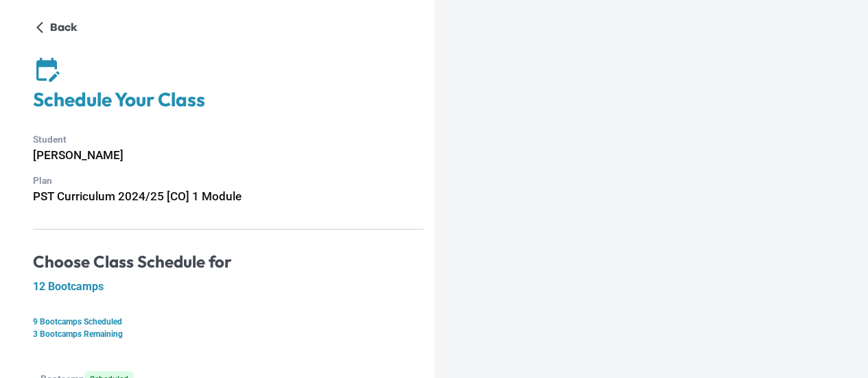 This screenshot has height=378, width=868. Describe the element at coordinates (57, 27) in the screenshot. I see `button: Back` at that location.